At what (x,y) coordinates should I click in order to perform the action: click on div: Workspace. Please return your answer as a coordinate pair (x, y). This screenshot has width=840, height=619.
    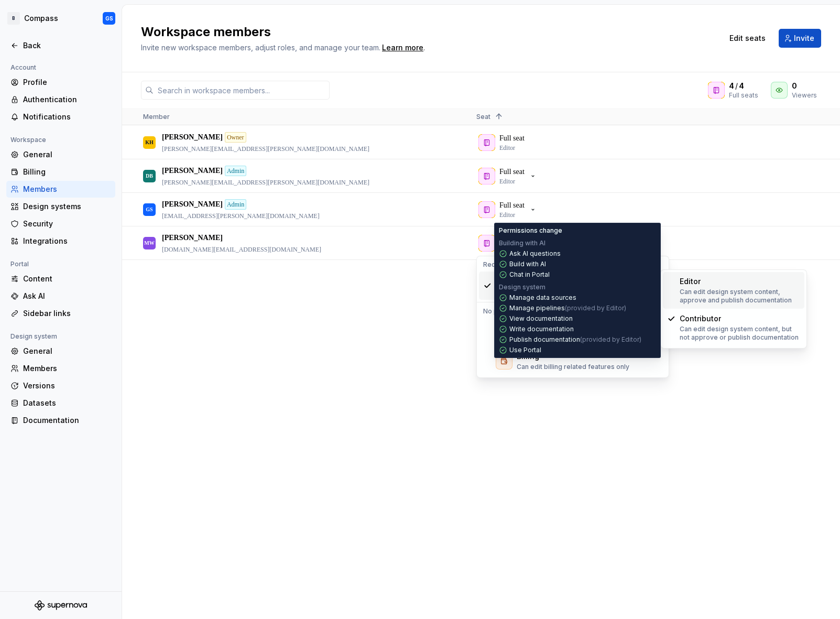
    Looking at the image, I should click on (29, 140).